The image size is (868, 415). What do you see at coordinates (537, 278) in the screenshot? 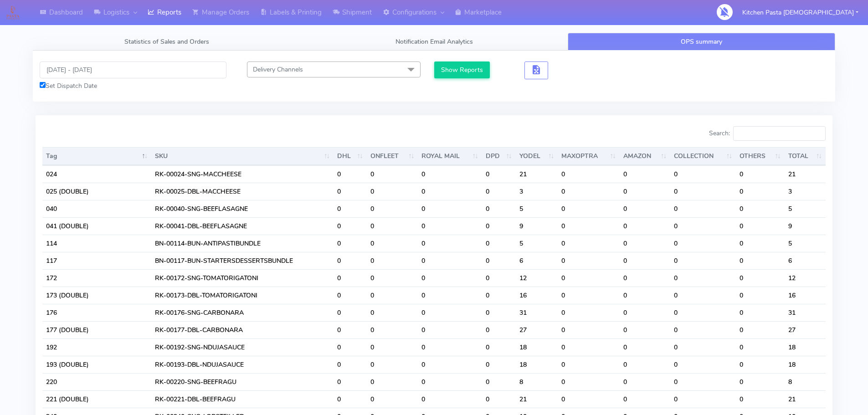
I see `td: 12` at bounding box center [537, 278].